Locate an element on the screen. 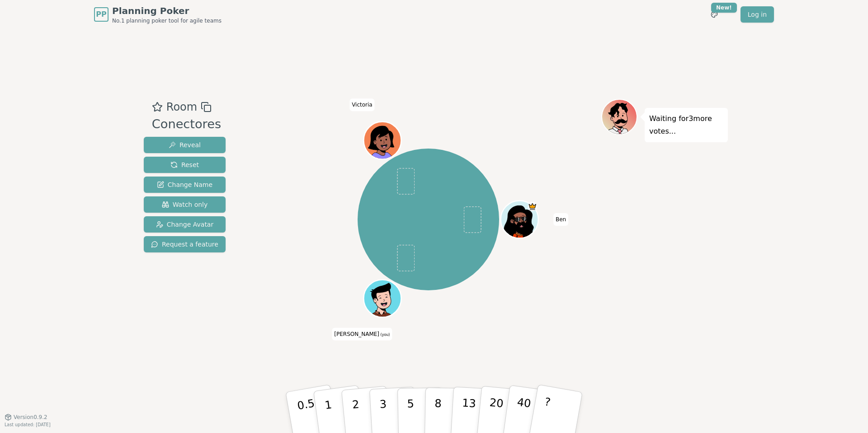 This screenshot has width=868, height=433. span: Planning Poker is located at coordinates (167, 11).